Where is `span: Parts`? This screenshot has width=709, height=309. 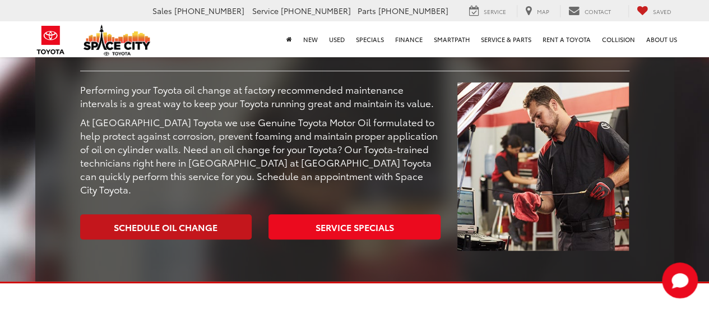 span: Parts is located at coordinates (367, 11).